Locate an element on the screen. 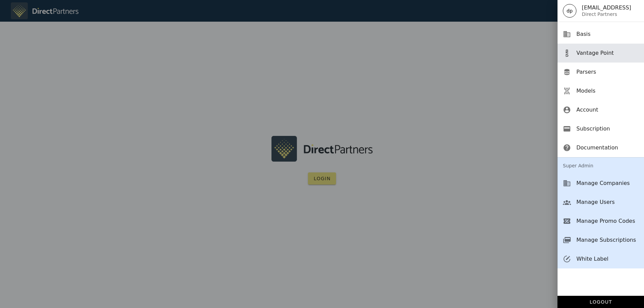  div: Parsers is located at coordinates (607, 71).